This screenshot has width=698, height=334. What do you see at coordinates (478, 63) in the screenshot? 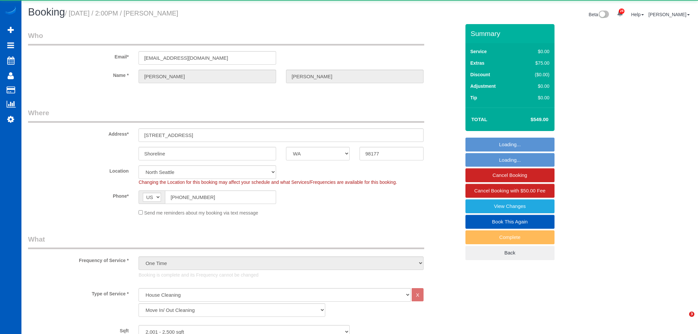
I see `label: Extras` at bounding box center [478, 63].